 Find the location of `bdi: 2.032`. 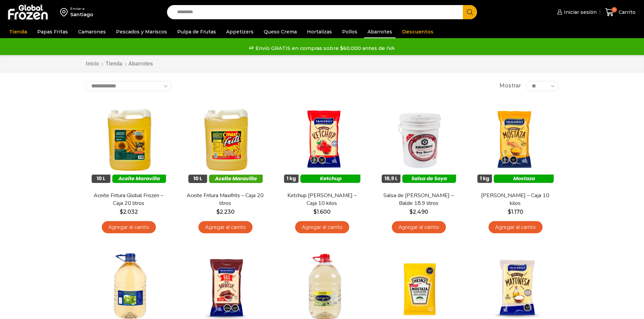

bdi: 2.032 is located at coordinates (129, 212).